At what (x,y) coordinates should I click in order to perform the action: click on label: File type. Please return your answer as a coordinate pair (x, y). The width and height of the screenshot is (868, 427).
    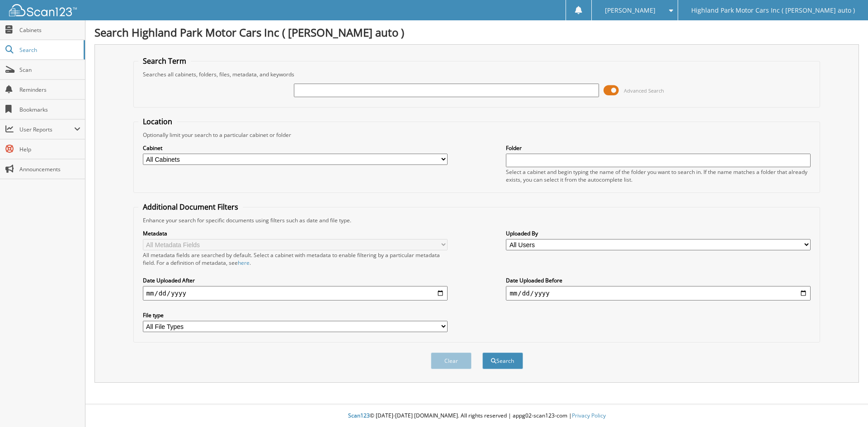
    Looking at the image, I should click on (296, 315).